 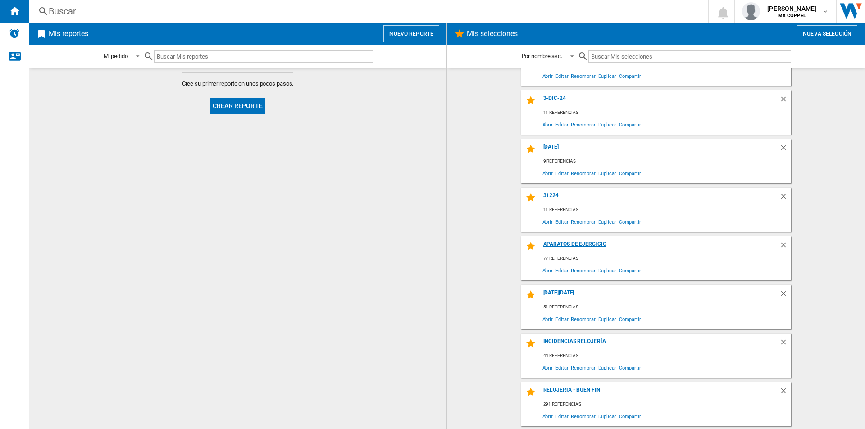 What do you see at coordinates (68, 34) in the screenshot?
I see `h2: Mis reportes` at bounding box center [68, 34].